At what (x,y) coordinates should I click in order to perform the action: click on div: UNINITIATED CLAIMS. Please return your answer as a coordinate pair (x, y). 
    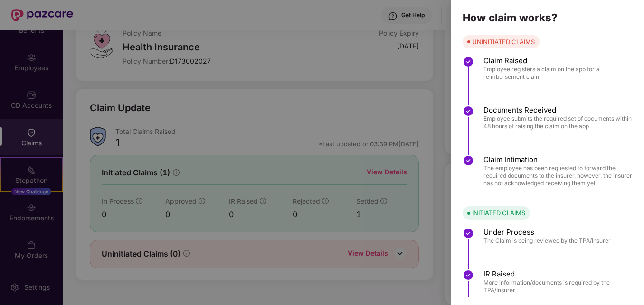
    Looking at the image, I should click on (504, 42).